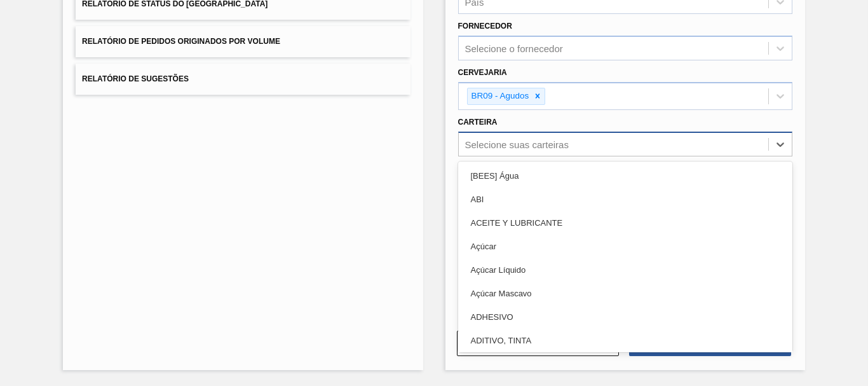 Image resolution: width=868 pixels, height=386 pixels. Describe the element at coordinates (499, 96) in the screenshot. I see `div: BR09 - Agudos` at that location.